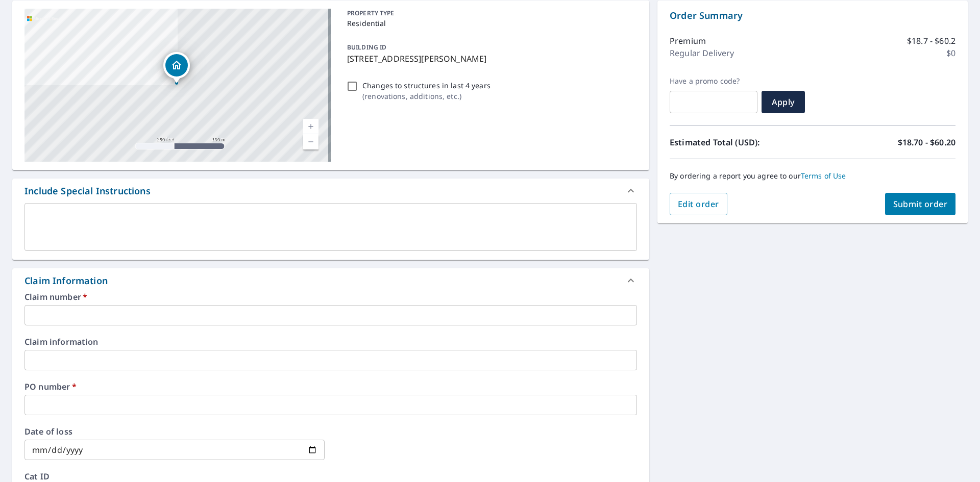  Describe the element at coordinates (174, 432) in the screenshot. I see `label: Date of loss` at that location.